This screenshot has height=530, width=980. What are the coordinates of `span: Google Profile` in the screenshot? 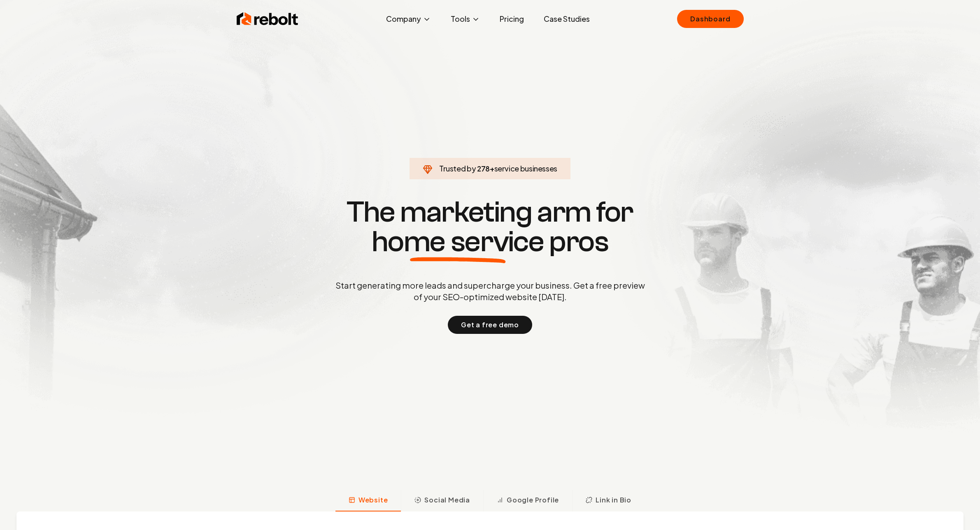 It's located at (532, 500).